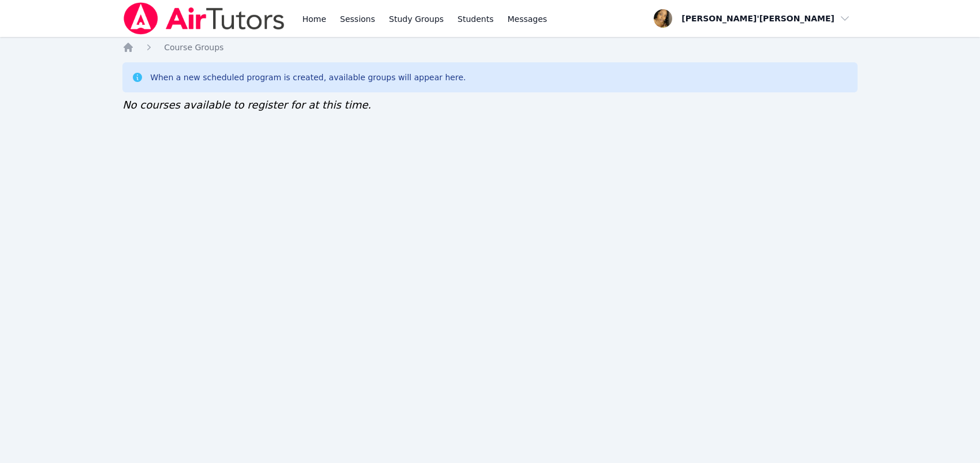 The width and height of the screenshot is (980, 463). What do you see at coordinates (193, 47) in the screenshot?
I see `a: Course Groups` at bounding box center [193, 47].